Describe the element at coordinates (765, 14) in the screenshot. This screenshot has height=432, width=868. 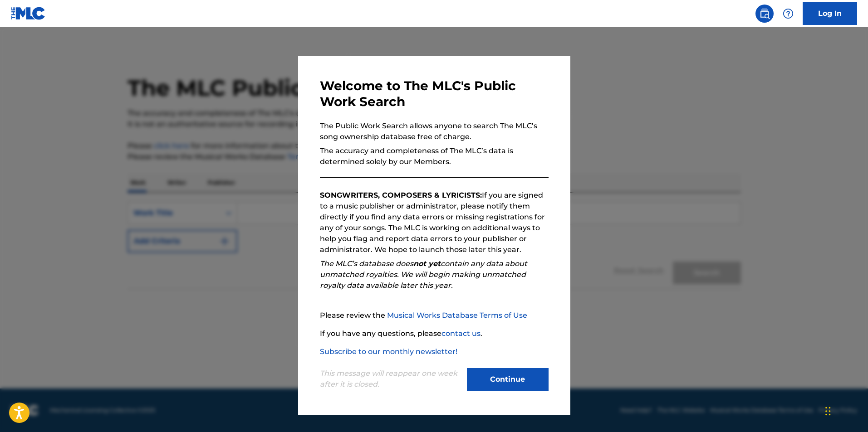
I see `img: search` at that location.